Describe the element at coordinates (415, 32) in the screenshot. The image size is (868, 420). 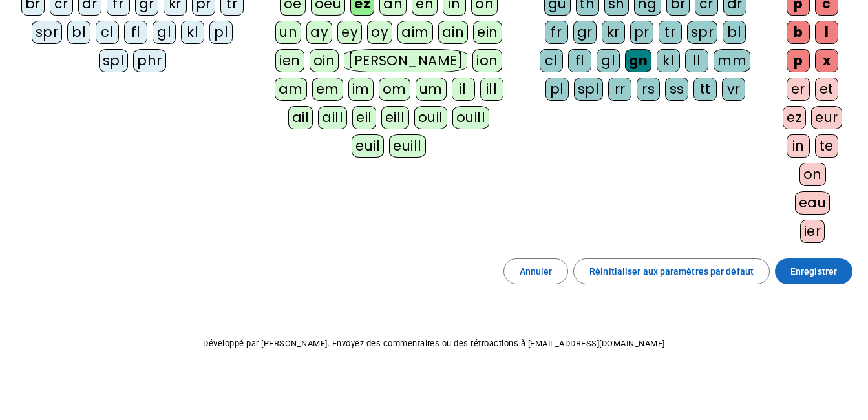
I see `div: aim` at that location.